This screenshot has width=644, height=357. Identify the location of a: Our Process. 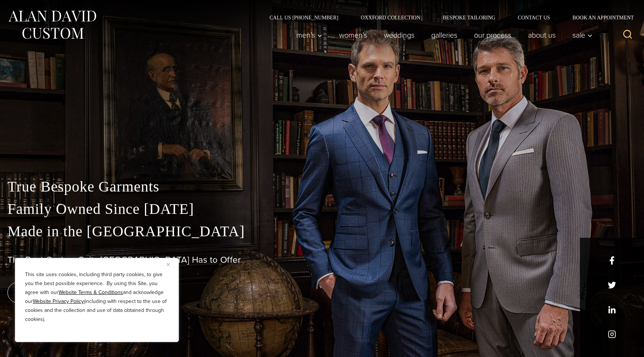
(493, 35).